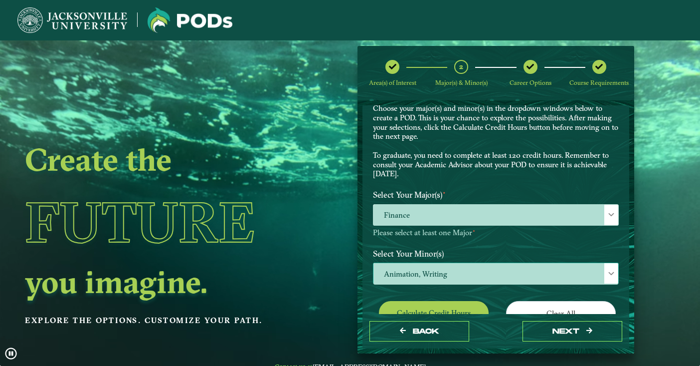 The height and width of the screenshot is (366, 700). Describe the element at coordinates (434, 312) in the screenshot. I see `button: Calculate credit hours` at that location.